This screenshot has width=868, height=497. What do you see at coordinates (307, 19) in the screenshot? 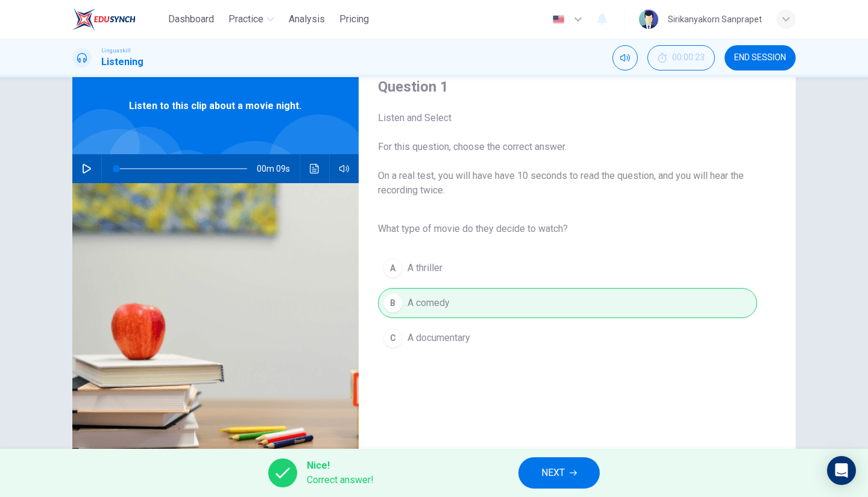
I see `button: Analysis` at bounding box center [307, 19].